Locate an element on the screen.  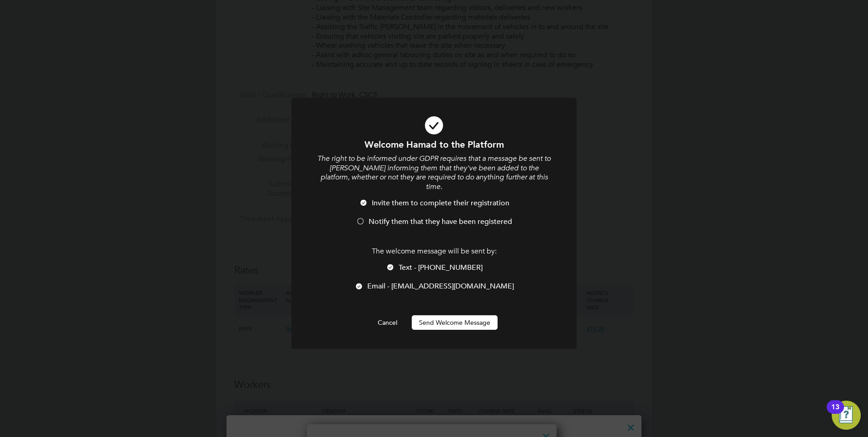
span: Invite them to complete their registration is located at coordinates (441, 203).